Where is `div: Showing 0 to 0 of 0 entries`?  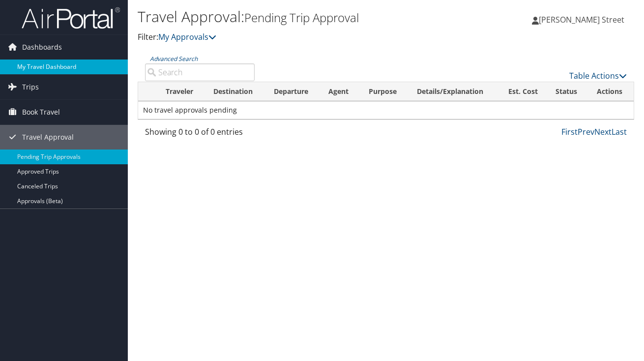
div: Showing 0 to 0 of 0 entries is located at coordinates (199, 134).